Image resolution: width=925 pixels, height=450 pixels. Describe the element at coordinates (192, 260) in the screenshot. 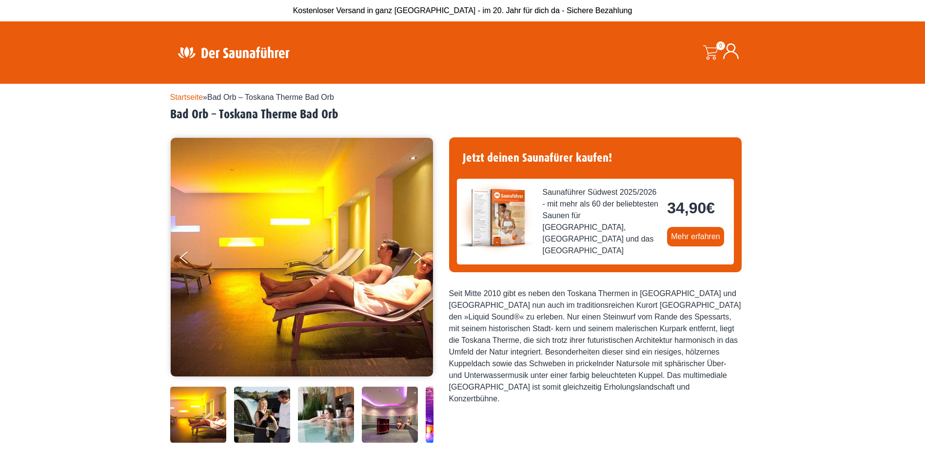

I see `button: Previous` at that location.